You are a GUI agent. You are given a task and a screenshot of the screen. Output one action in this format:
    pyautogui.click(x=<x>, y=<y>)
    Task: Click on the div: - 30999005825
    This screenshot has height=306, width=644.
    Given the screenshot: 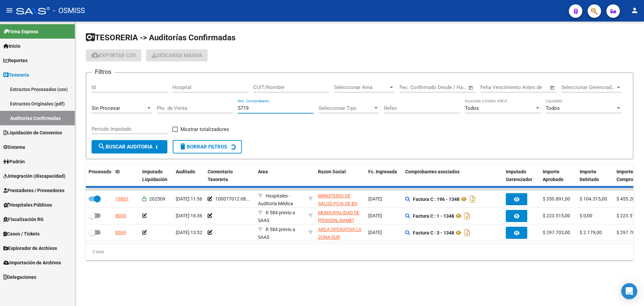 What is the action you would take?
    pyautogui.click(x=341, y=216)
    